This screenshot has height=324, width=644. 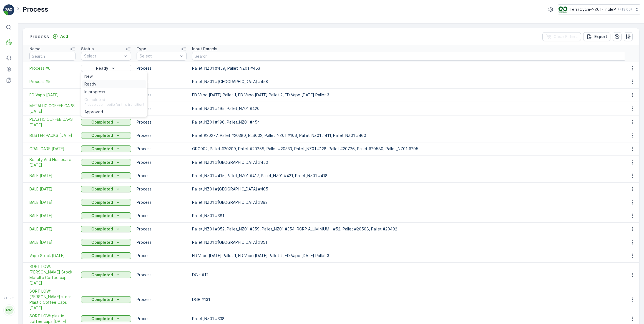 What do you see at coordinates (35, 49) in the screenshot?
I see `p: Name` at bounding box center [35, 49].